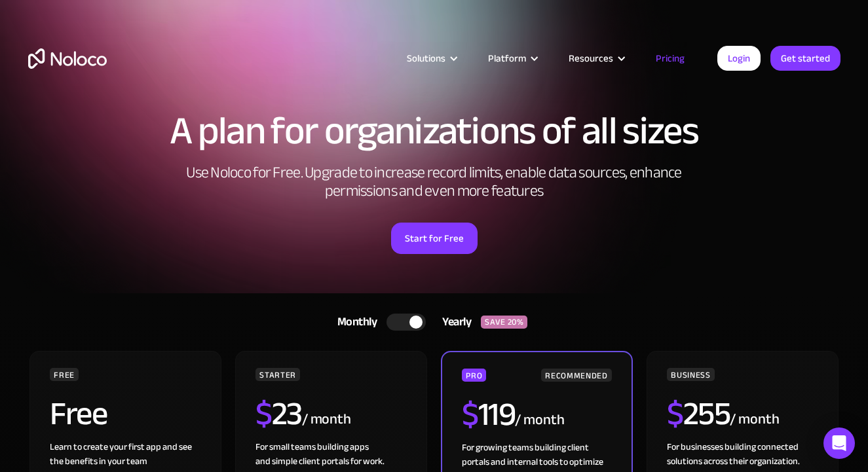 The image size is (868, 472). Describe the element at coordinates (65, 374) in the screenshot. I see `div: FREE` at that location.